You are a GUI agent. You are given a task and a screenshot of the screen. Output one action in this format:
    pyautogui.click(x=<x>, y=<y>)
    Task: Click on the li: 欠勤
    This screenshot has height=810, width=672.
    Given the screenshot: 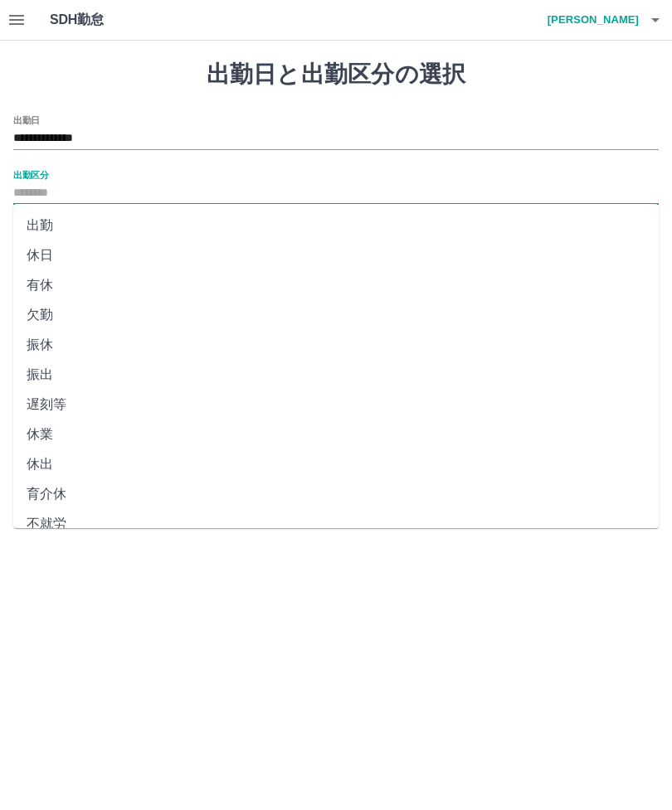 What is the action you would take?
    pyautogui.click(x=336, y=315)
    